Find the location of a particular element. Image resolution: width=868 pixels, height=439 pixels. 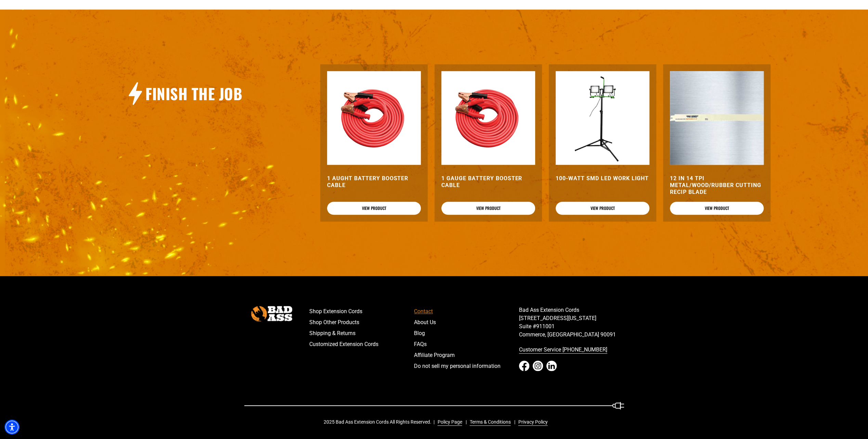

img: orange is located at coordinates (488, 118).